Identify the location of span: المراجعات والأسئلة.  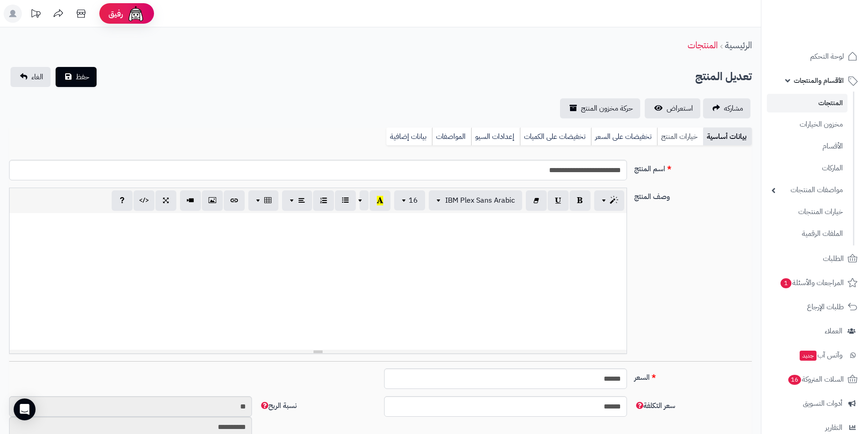
(811, 283).